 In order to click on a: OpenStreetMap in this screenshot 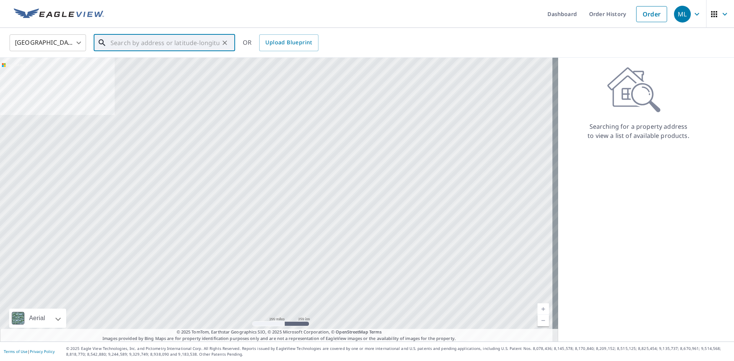, I will do `click(352, 332)`.